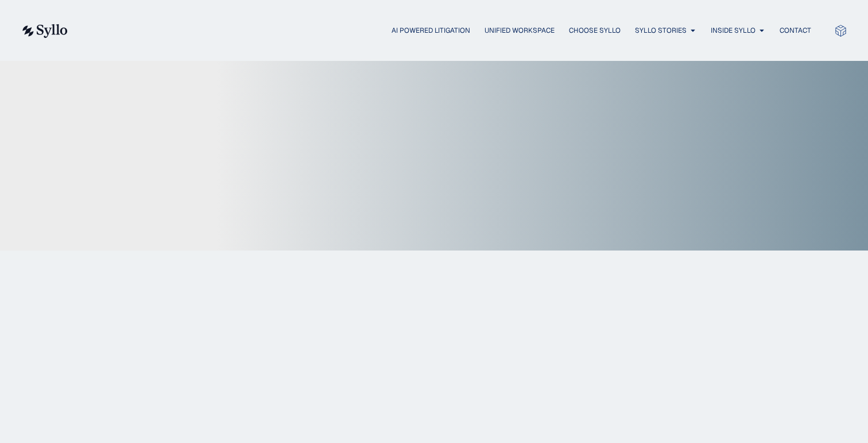  Describe the element at coordinates (519, 31) in the screenshot. I see `span: Unified Workspace` at that location.